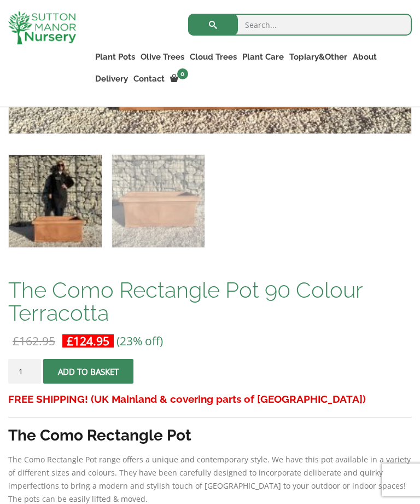 Image resolution: width=420 pixels, height=504 pixels. I want to click on a: Cloud Trees, so click(213, 57).